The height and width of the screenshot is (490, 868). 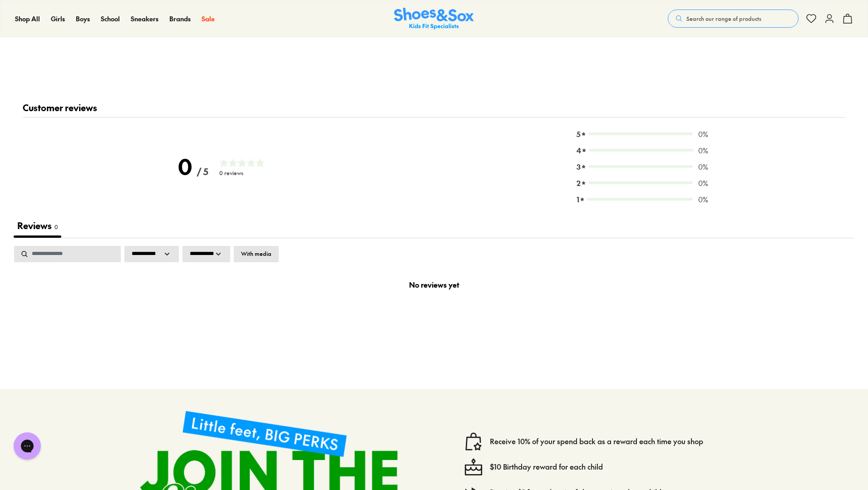 What do you see at coordinates (643, 199) in the screenshot?
I see `div: 0 reviews with 1 stars0%` at bounding box center [643, 199].